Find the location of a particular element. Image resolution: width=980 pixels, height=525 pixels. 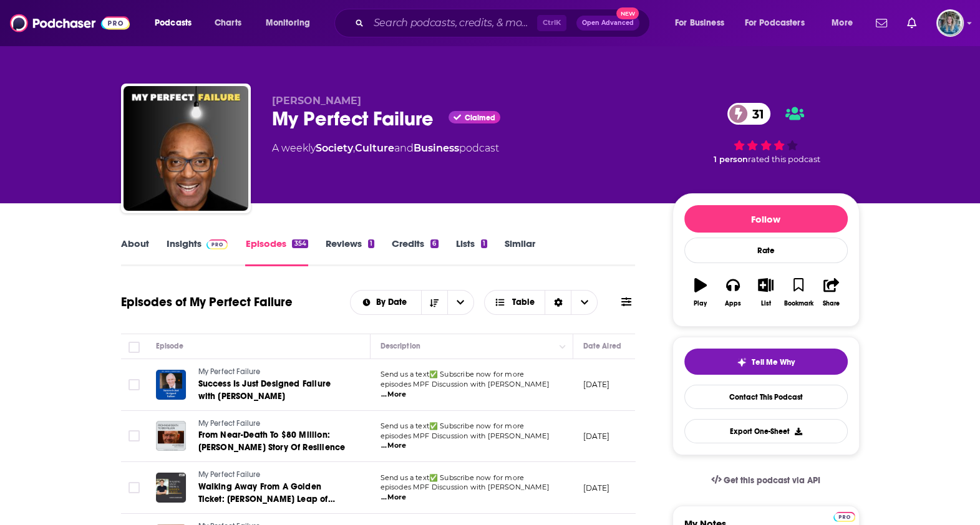

input: Search podcasts, credits, & more... is located at coordinates (453, 23).